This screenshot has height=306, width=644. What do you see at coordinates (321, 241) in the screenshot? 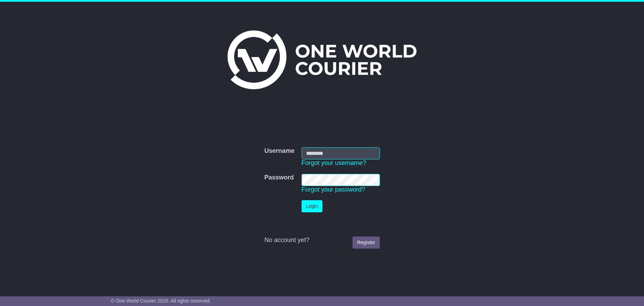
I see `div: No account yet?` at bounding box center [321, 241].